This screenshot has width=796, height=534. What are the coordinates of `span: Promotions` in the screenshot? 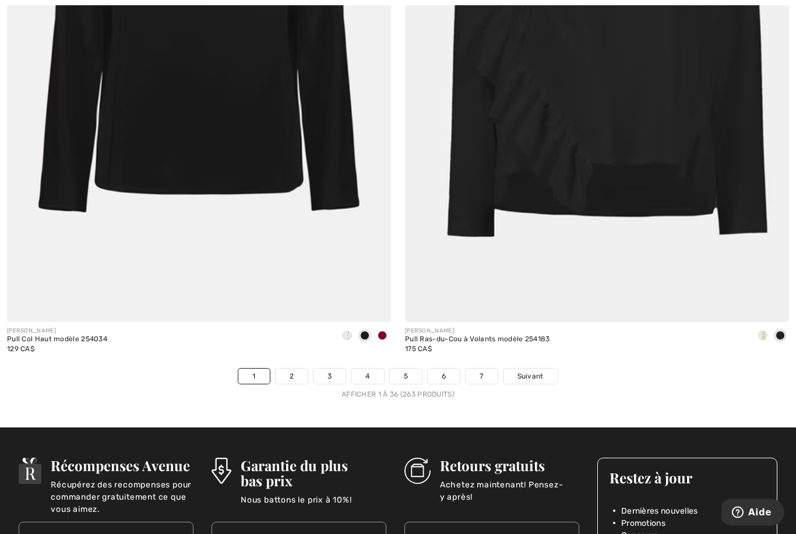 It's located at (643, 524).